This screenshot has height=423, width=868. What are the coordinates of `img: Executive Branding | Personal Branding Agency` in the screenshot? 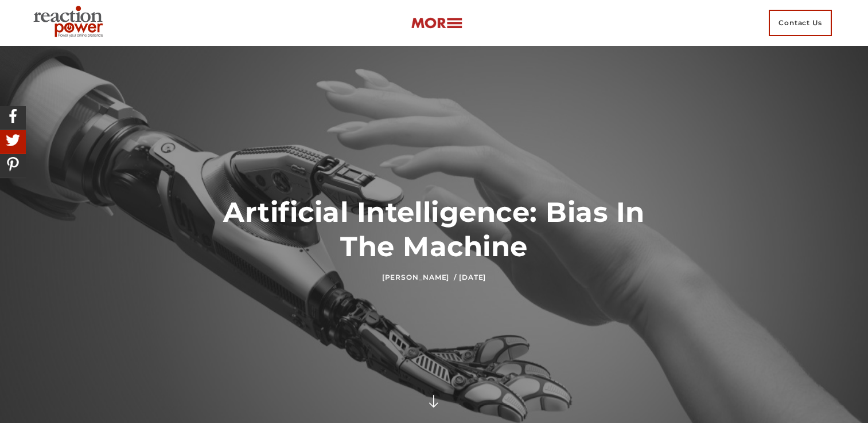 It's located at (70, 23).